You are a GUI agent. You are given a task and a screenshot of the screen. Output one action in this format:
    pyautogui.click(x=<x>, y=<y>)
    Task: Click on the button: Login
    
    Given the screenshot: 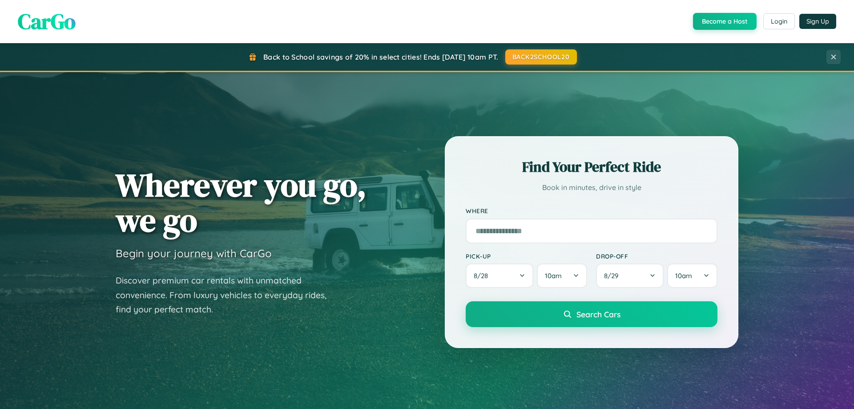 What is the action you would take?
    pyautogui.click(x=779, y=21)
    